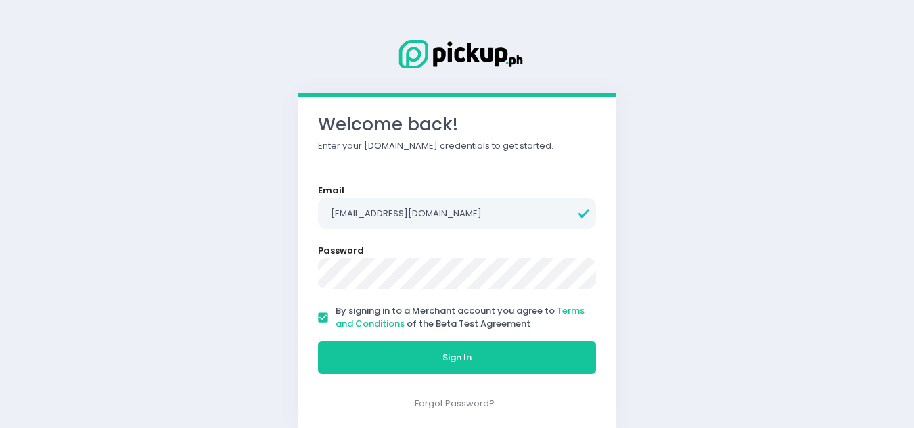 The image size is (914, 428). Describe the element at coordinates (331, 191) in the screenshot. I see `label: Email` at that location.